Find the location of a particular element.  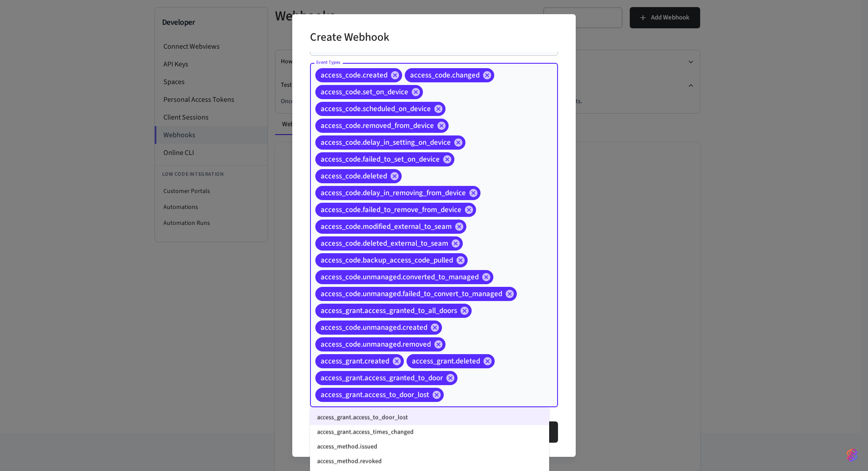

span: access_code.delay_in_setting_on_device is located at coordinates (386, 142).